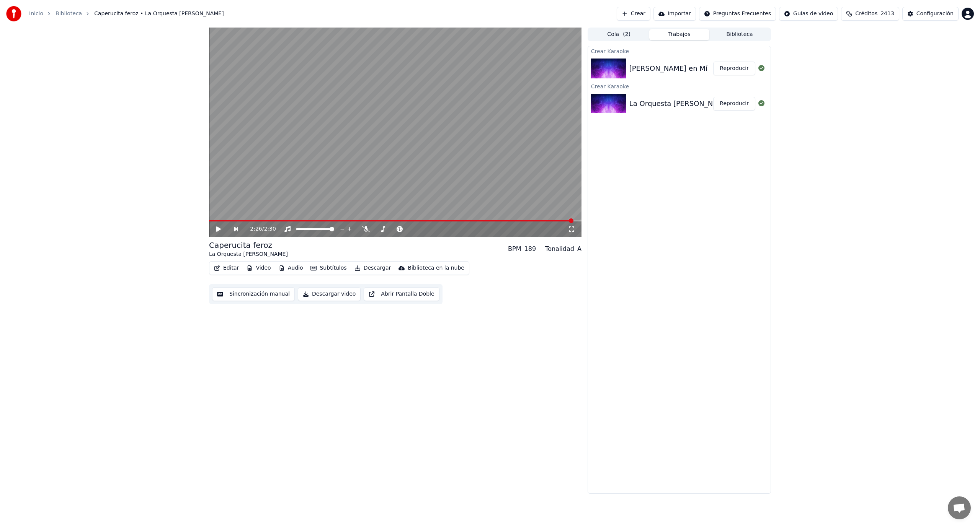 This screenshot has height=527, width=980. I want to click on button: Importar, so click(675, 14).